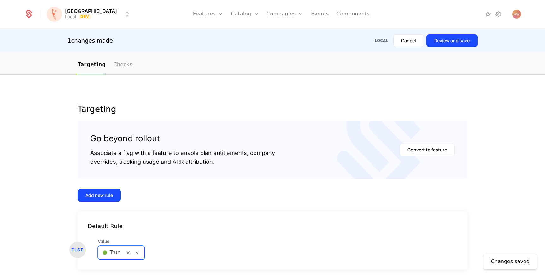 The width and height of the screenshot is (545, 277). What do you see at coordinates (272, 226) in the screenshot?
I see `div: Default Rule` at bounding box center [272, 226].